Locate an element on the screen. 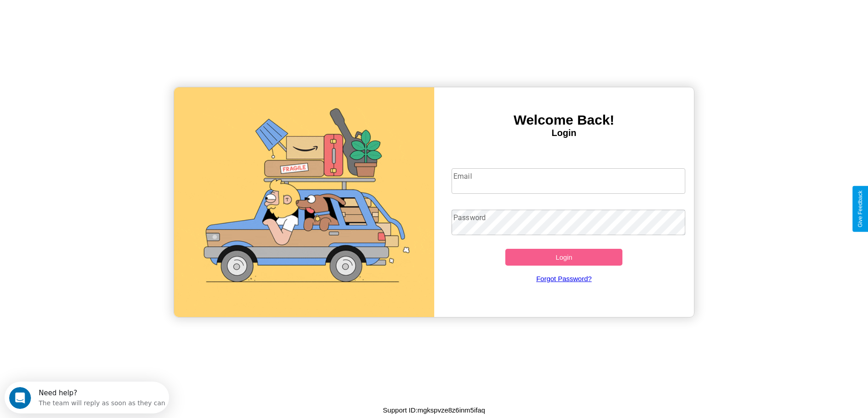 The height and width of the screenshot is (418, 868). div: Give Feedback is located at coordinates (860, 209).